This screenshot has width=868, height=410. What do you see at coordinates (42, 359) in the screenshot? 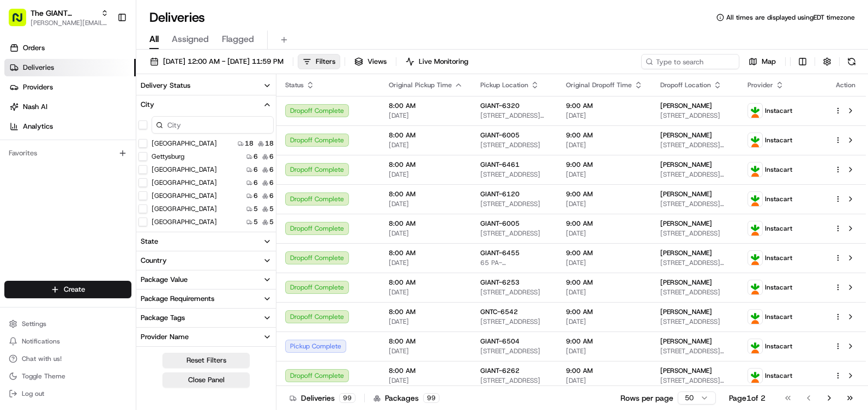
I see `span: Chat with us!` at bounding box center [42, 359].